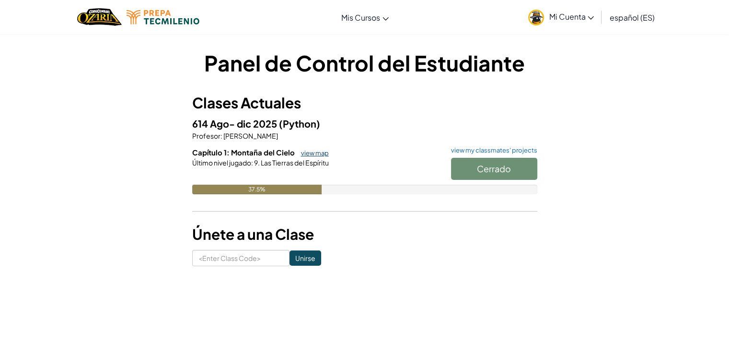 This screenshot has height=354, width=729. What do you see at coordinates (571, 16) in the screenshot?
I see `span: Mi Cuenta` at bounding box center [571, 16].